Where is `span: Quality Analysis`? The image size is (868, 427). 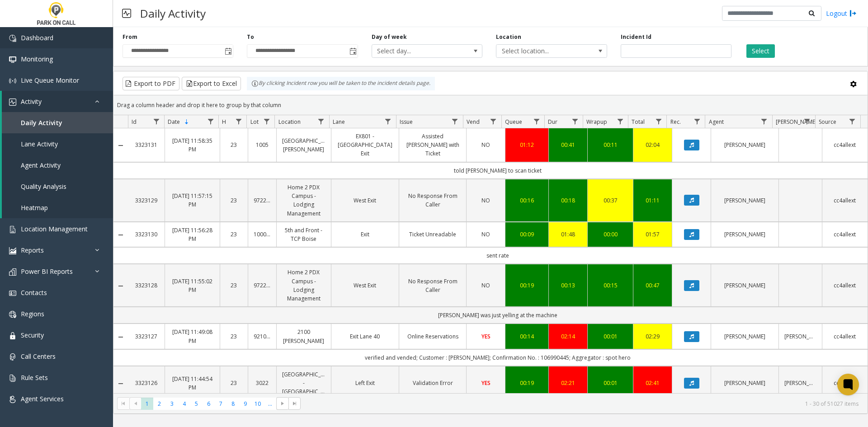 span: Quality Analysis is located at coordinates (44, 186).